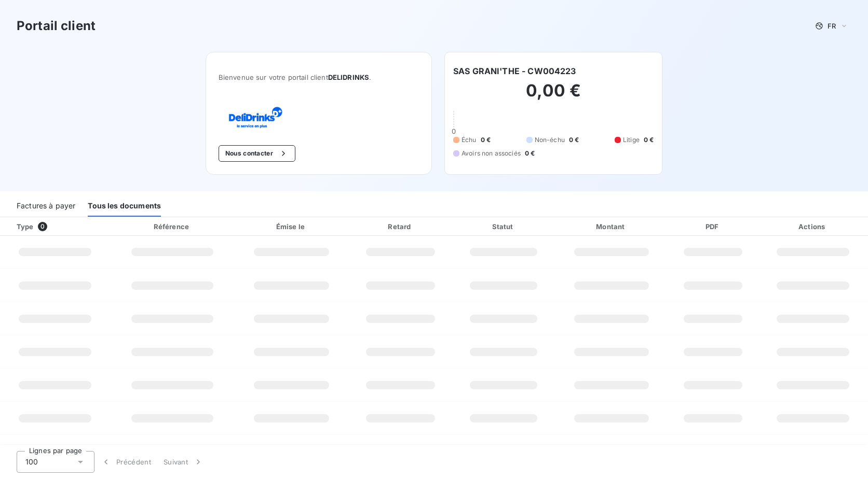 The width and height of the screenshot is (868, 479). Describe the element at coordinates (59, 227) in the screenshot. I see `div: Type` at that location.